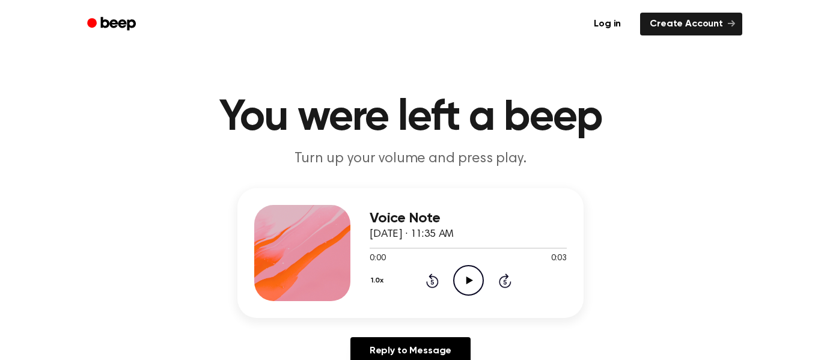 The image size is (821, 360). Describe the element at coordinates (559, 259) in the screenshot. I see `span: 0:03` at that location.